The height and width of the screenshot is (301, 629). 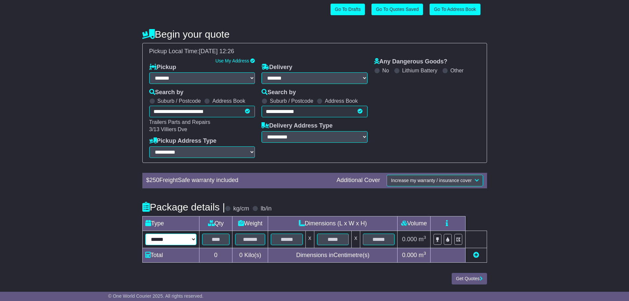 What do you see at coordinates (333, 223) in the screenshot?
I see `td: Dimensions (L x W x H)` at bounding box center [333, 223].